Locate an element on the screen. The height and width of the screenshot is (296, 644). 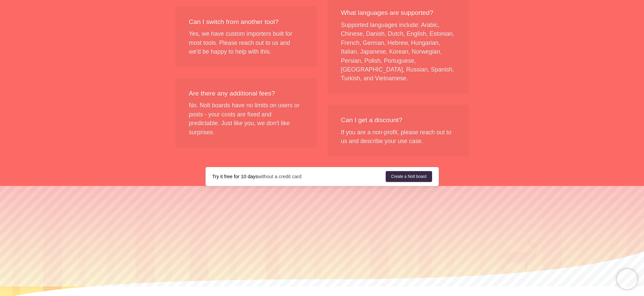
div: Yes, we have custom importers built for most tools. Please reach out to us and we'd be happy to h... is located at coordinates (246, 37).